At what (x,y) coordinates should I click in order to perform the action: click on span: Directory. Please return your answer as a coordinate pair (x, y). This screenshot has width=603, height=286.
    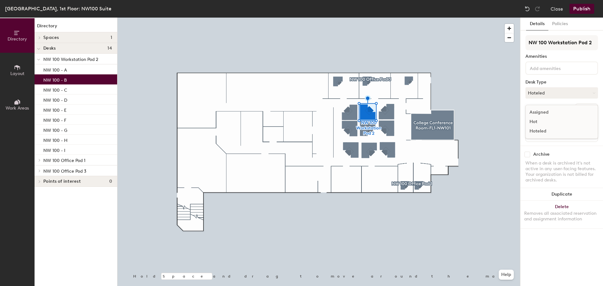
    Looking at the image, I should click on (17, 39).